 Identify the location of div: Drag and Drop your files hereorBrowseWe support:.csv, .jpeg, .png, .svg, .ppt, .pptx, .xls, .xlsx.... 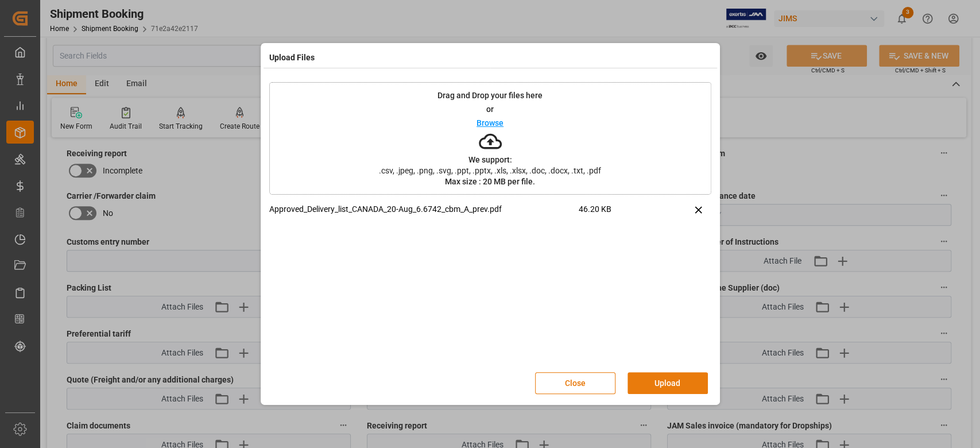
(490, 139).